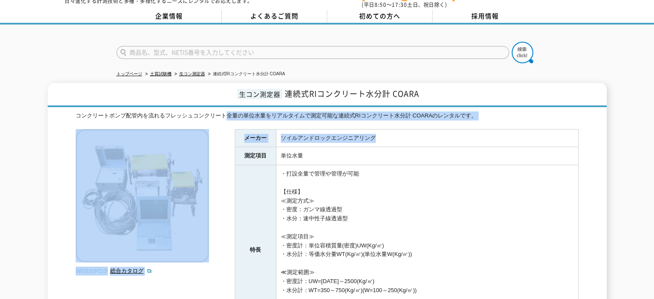  I want to click on div: コンクリートポンプ配管内を流れるフレッシュコンクリート全量の単位水量をリアルタイムで測定可能な連続式RIコンクリート水分計 COARAのレンタルです。, so click(327, 116).